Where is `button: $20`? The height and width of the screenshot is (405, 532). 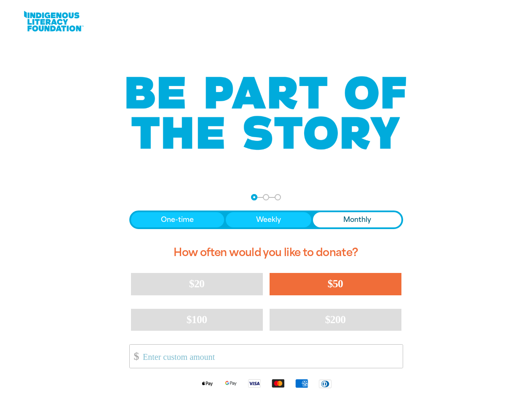
button: $20 is located at coordinates (197, 284).